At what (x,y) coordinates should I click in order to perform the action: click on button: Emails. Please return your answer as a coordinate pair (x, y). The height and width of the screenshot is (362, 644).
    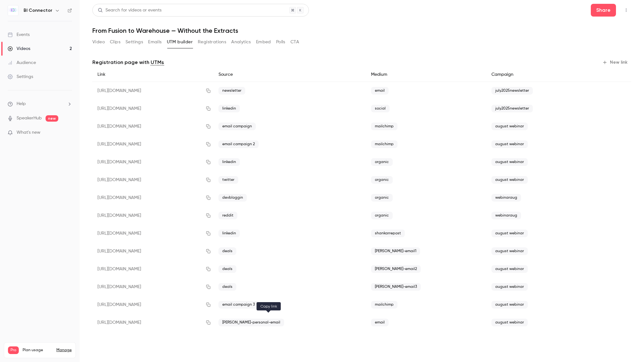
    Looking at the image, I should click on (155, 42).